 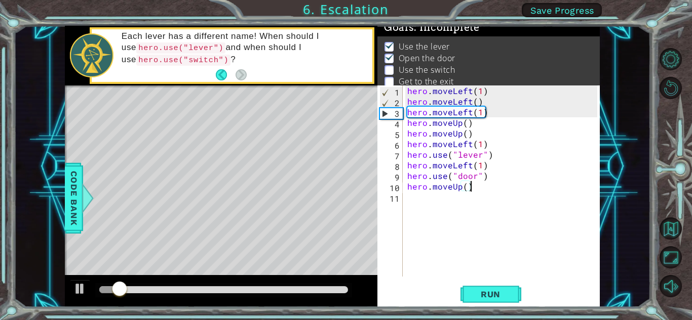 I want to click on div: 2, so click(x=391, y=103).